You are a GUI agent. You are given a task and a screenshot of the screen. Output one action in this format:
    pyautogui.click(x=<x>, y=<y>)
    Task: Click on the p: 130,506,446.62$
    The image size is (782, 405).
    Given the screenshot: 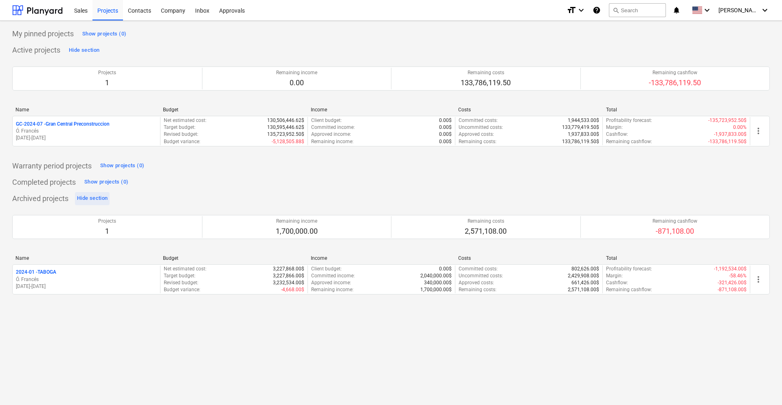 What is the action you would take?
    pyautogui.click(x=286, y=120)
    